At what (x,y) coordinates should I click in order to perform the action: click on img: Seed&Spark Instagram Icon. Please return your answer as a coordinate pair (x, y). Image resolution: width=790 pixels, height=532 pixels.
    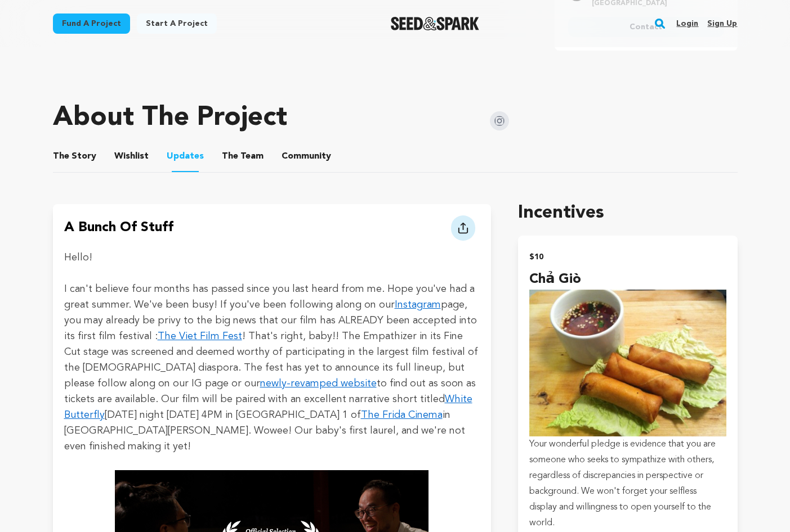
    Looking at the image, I should click on (500, 121).